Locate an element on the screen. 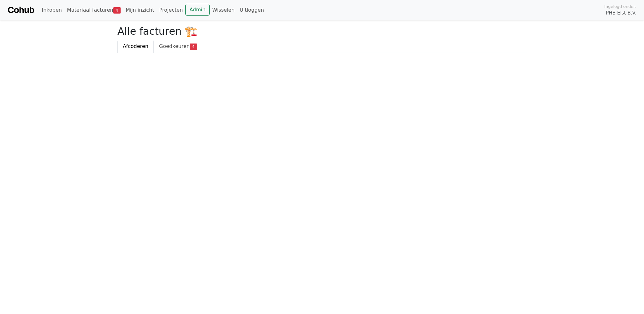 This screenshot has width=644, height=314. a: Wisselen is located at coordinates (223, 10).